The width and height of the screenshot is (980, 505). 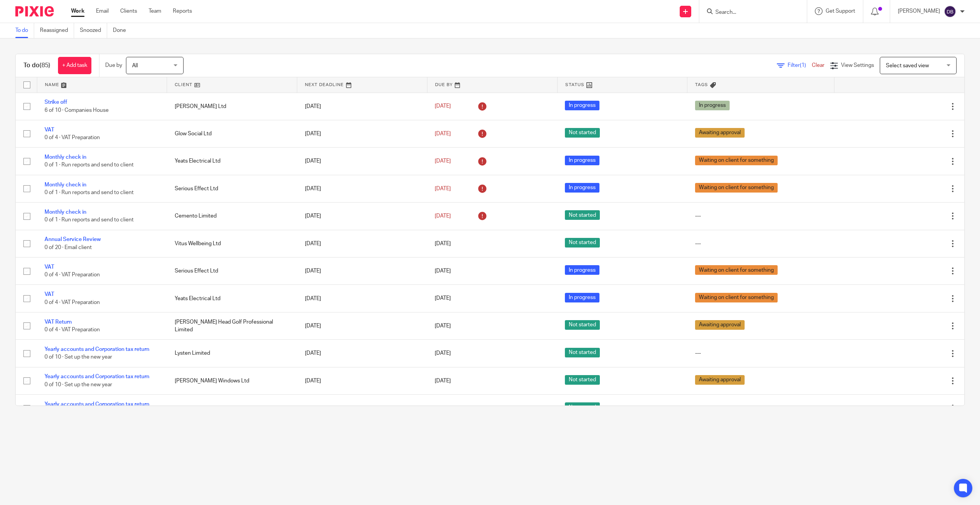 I want to click on td: Lysten Limited, so click(x=232, y=353).